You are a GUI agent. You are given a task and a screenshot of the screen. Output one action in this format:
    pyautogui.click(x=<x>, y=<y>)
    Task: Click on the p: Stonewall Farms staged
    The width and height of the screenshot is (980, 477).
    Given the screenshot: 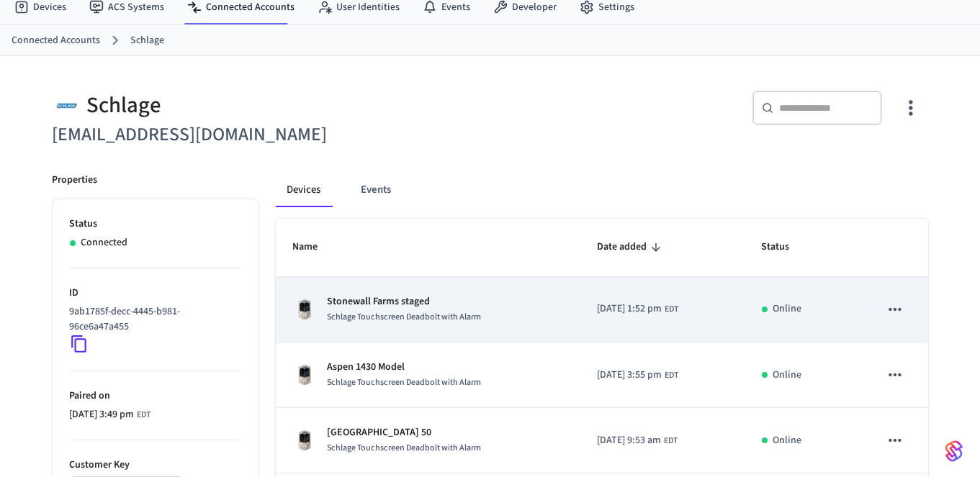 What is the action you would take?
    pyautogui.click(x=405, y=302)
    